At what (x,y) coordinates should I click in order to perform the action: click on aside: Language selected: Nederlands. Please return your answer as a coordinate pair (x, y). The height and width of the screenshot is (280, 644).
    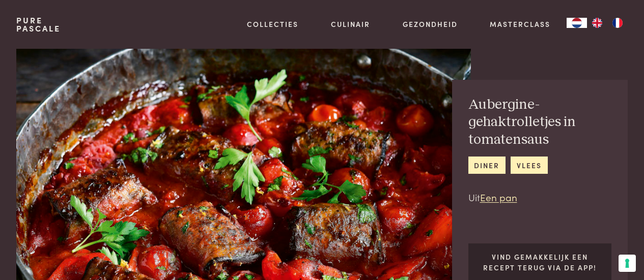
    Looking at the image, I should click on (597, 23).